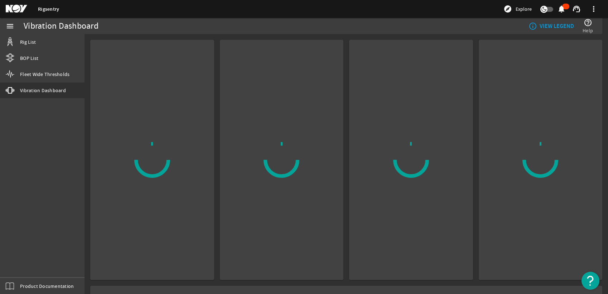  What do you see at coordinates (594, 9) in the screenshot?
I see `button: more_vert` at bounding box center [594, 9].